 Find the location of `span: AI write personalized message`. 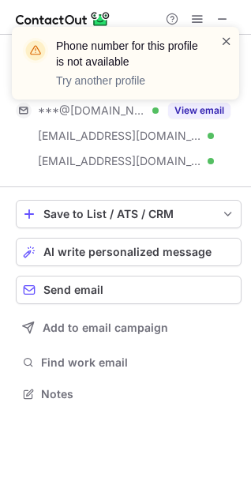

span: AI write personalized message is located at coordinates (127, 252).